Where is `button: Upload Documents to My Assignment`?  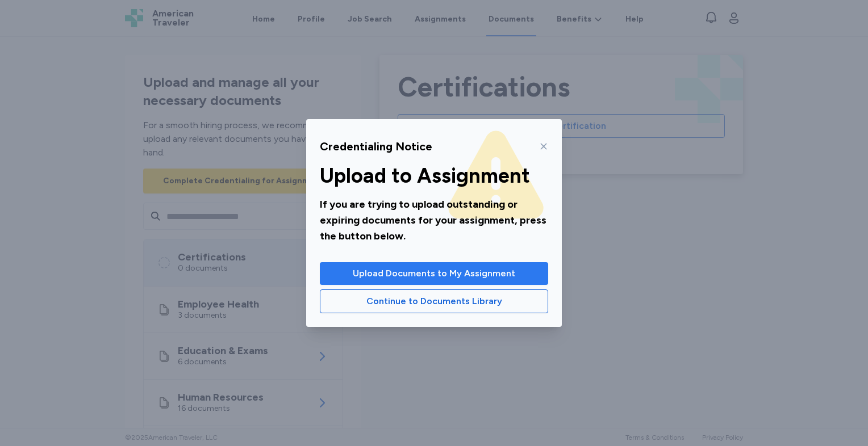
button: Upload Documents to My Assignment is located at coordinates (434, 274).